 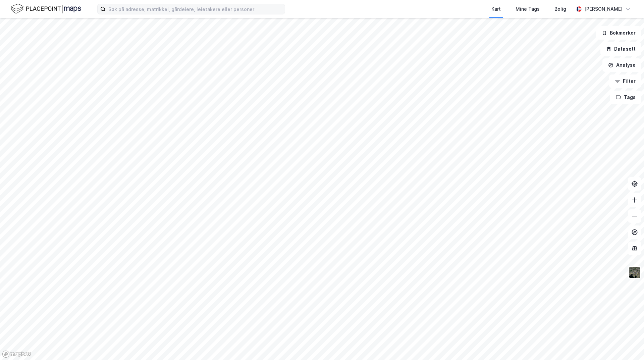 What do you see at coordinates (619, 33) in the screenshot?
I see `button: Bokmerker` at bounding box center [619, 33].